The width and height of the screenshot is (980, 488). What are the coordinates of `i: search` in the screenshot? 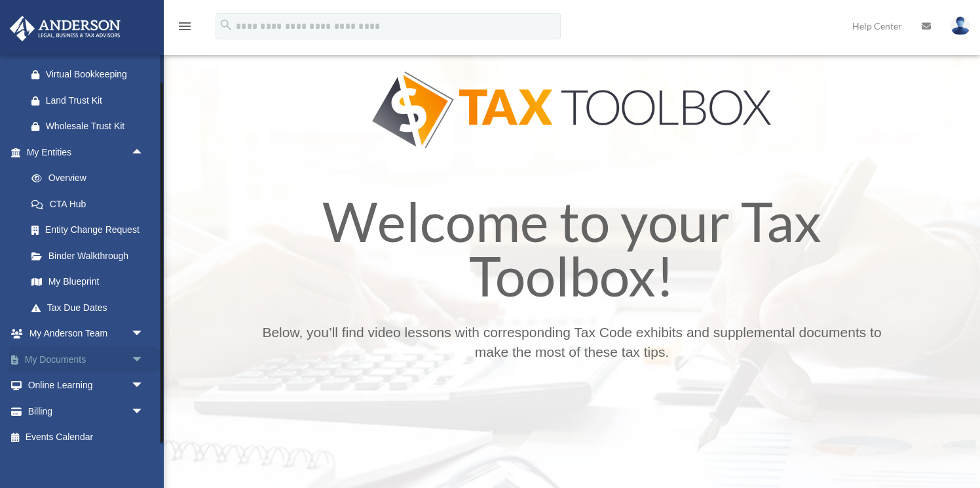 It's located at (226, 25).